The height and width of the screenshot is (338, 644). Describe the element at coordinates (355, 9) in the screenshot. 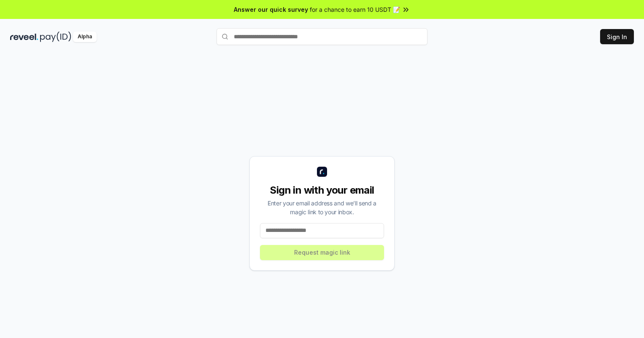

I see `span: for a chance to earn 10 USDT 📝` at that location.